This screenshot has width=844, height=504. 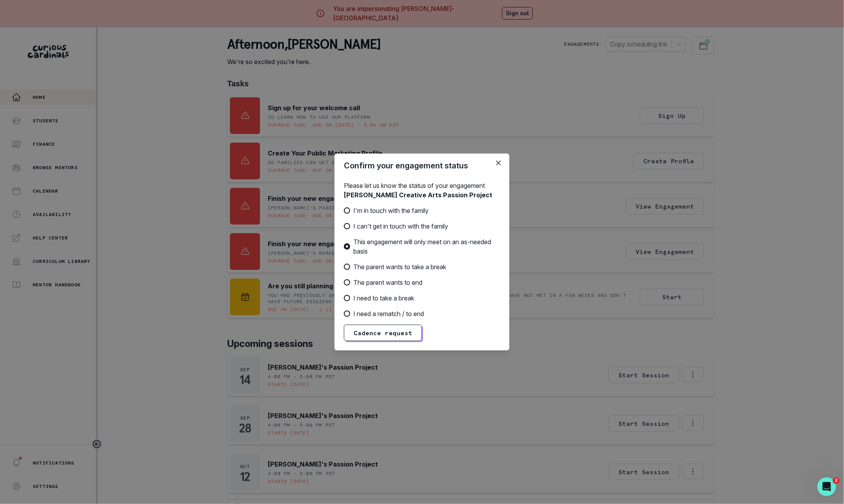 What do you see at coordinates (400, 266) in the screenshot?
I see `span: The parent wants to take a break` at bounding box center [400, 266].